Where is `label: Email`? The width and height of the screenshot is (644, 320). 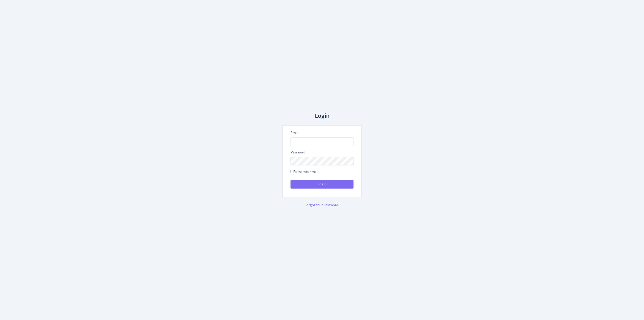 label: Email is located at coordinates (295, 133).